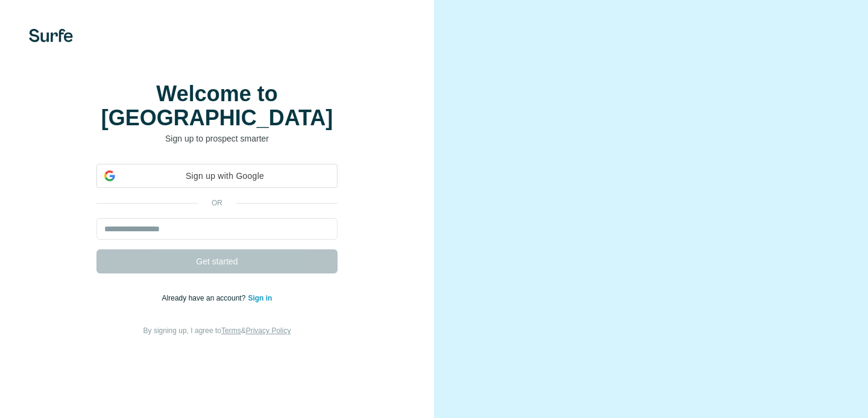  Describe the element at coordinates (50, 36) in the screenshot. I see `img: Surfe's logo` at that location.